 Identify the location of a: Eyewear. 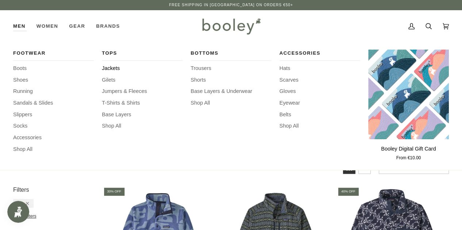
(320, 103).